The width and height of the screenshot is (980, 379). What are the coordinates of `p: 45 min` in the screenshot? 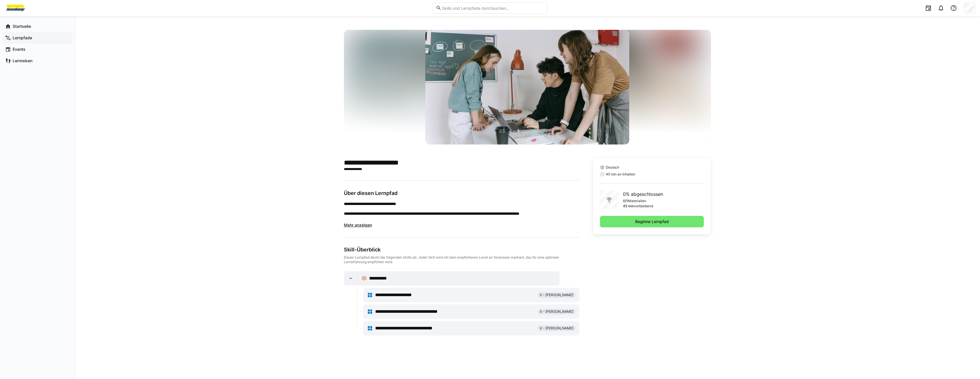 It's located at (628, 206).